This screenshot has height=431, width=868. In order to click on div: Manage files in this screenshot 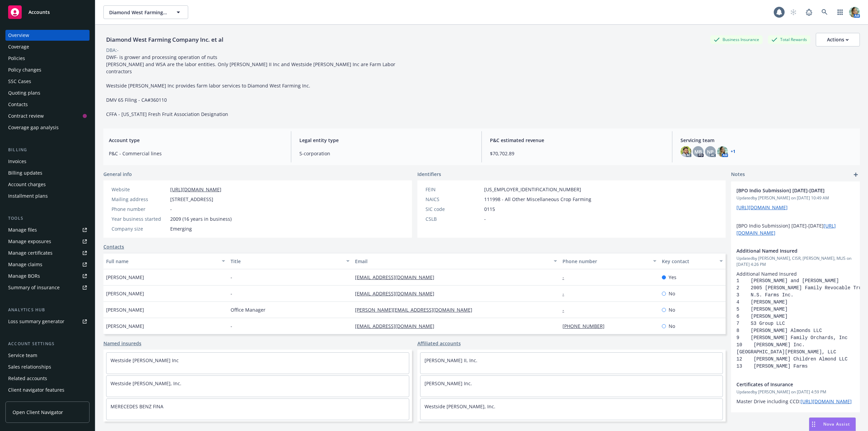, I will do `click(22, 230)`.